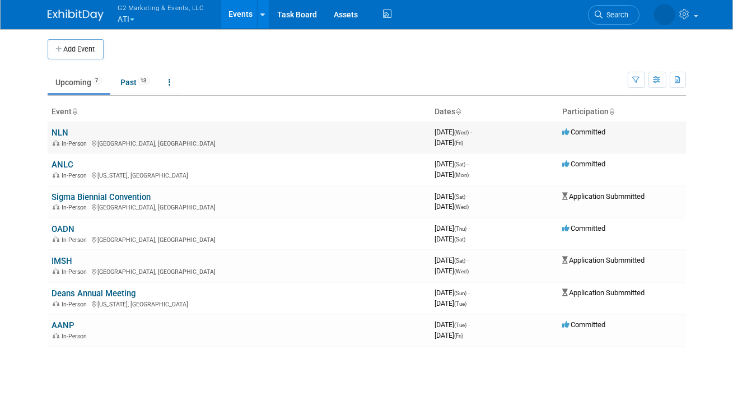 This screenshot has width=733, height=396. What do you see at coordinates (76, 15) in the screenshot?
I see `img: ExhibitDay` at bounding box center [76, 15].